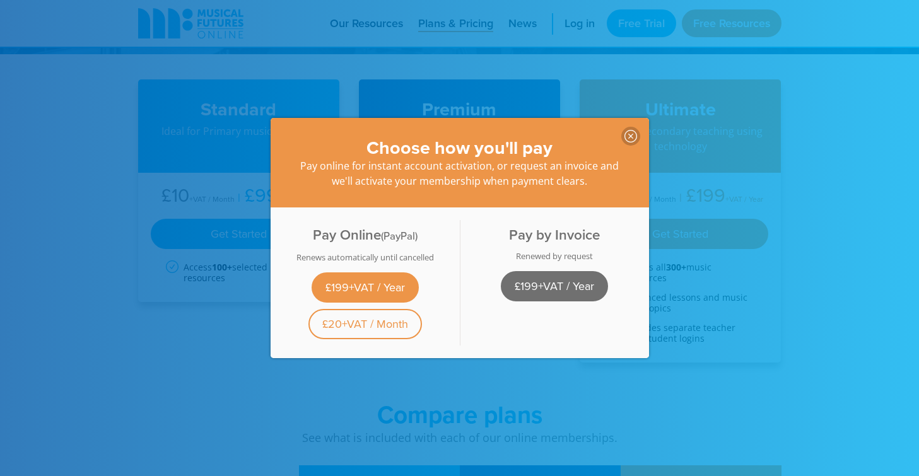  I want to click on div: Renews automatically until cancelled, so click(365, 257).